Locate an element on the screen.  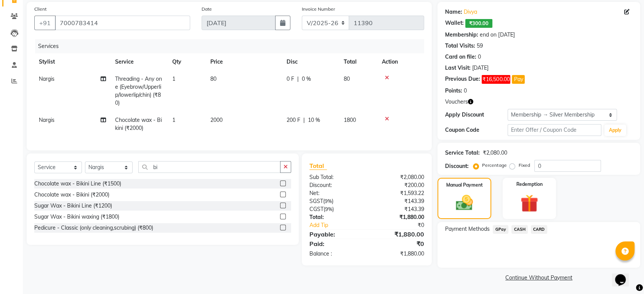
div: Apply Discount is located at coordinates (477, 115).